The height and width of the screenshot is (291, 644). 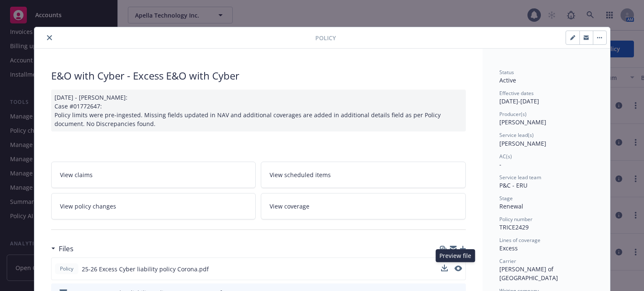 I want to click on span: 25-26 Excess Cyber liability policy Corona.pdf, so click(x=145, y=269).